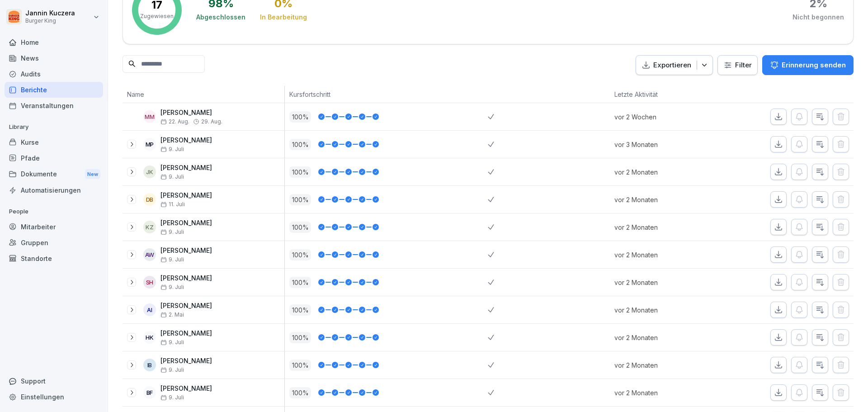 This screenshot has height=412, width=868. What do you see at coordinates (54, 381) in the screenshot?
I see `div: Support` at bounding box center [54, 381].